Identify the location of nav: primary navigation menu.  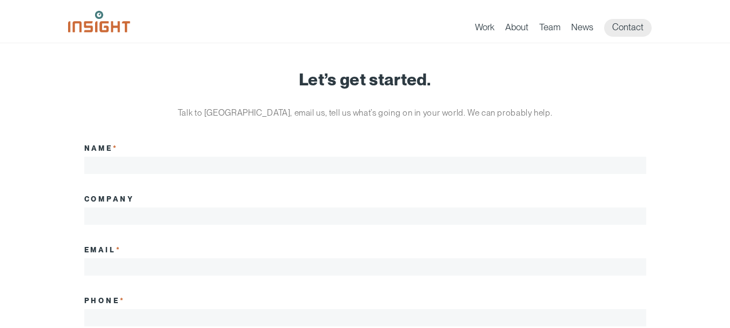
(568, 28).